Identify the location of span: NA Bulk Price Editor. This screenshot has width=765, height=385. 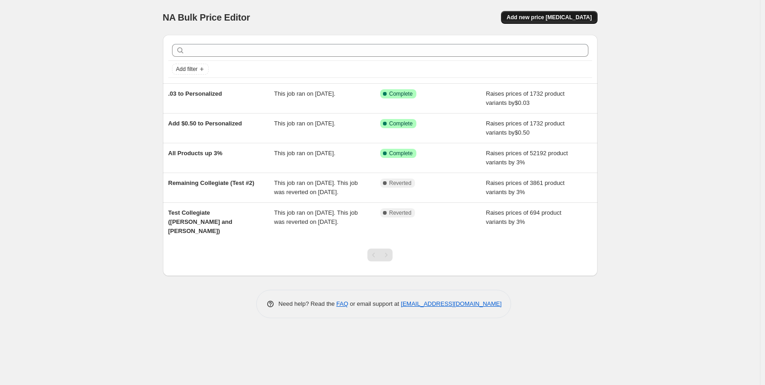
(206, 17).